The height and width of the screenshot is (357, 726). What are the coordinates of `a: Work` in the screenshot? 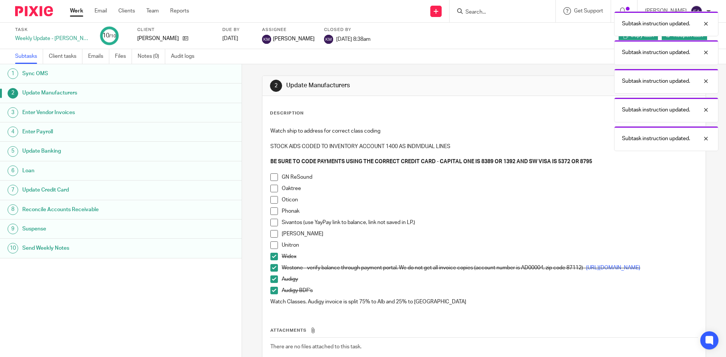 It's located at (76, 11).